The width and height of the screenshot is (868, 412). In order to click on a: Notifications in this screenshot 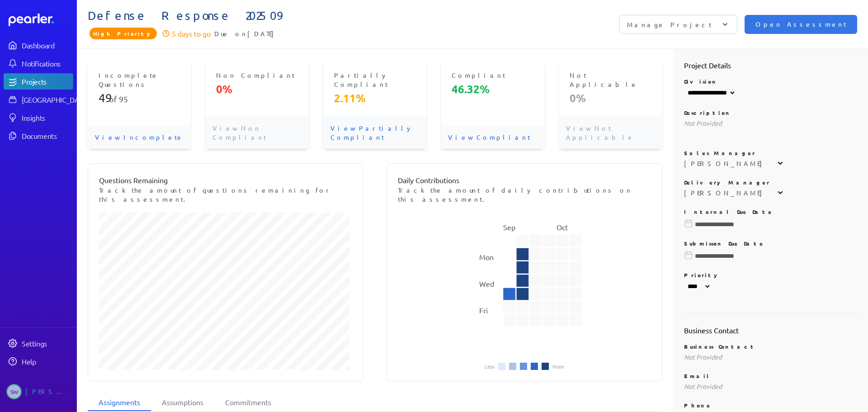, I will do `click(39, 63)`.